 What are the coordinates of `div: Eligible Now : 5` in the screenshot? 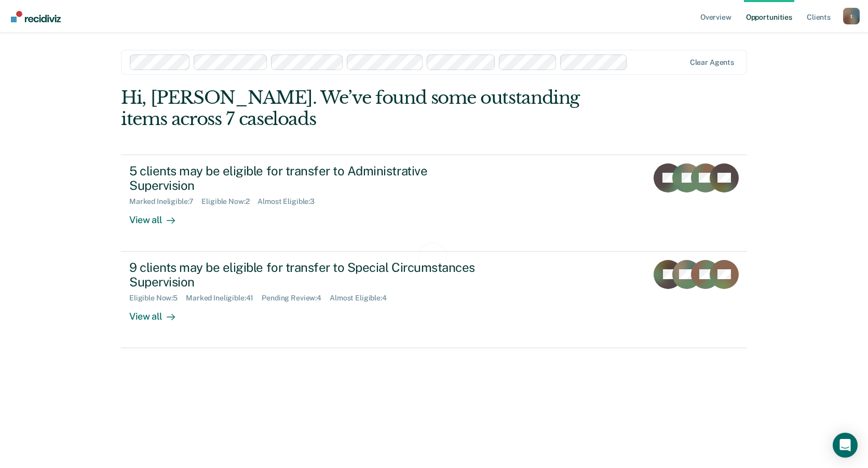 It's located at (157, 298).